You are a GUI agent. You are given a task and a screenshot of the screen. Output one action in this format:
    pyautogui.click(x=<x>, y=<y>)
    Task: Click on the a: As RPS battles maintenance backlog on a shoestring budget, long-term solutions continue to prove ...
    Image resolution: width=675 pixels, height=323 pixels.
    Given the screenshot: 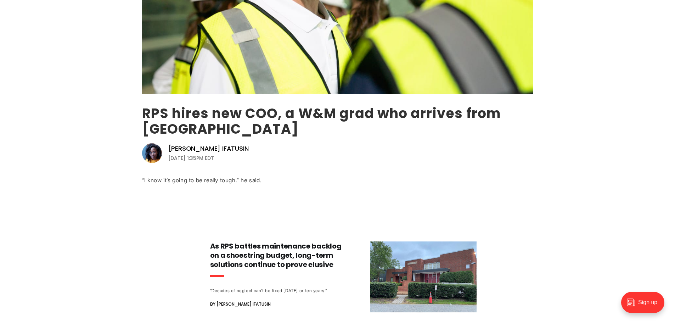 What is the action you would take?
    pyautogui.click(x=343, y=277)
    